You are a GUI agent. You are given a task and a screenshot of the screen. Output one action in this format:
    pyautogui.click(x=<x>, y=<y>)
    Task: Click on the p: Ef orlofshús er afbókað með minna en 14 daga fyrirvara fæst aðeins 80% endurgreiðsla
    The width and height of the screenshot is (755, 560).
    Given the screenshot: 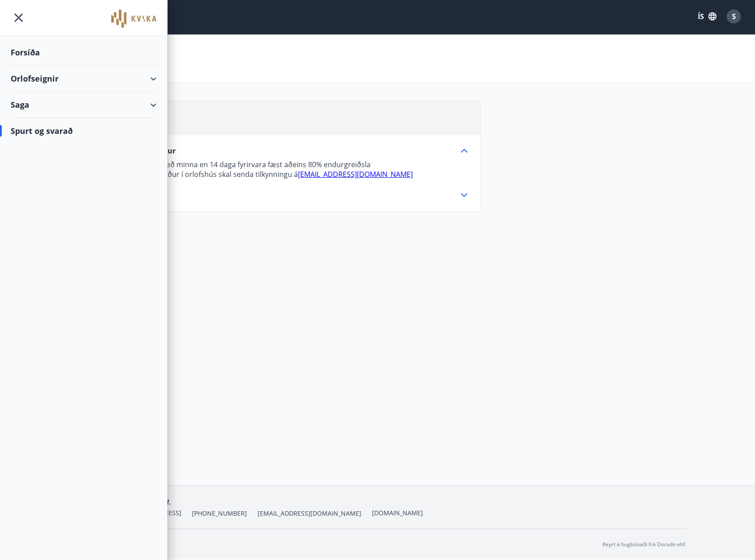 What is the action you would take?
    pyautogui.click(x=275, y=164)
    